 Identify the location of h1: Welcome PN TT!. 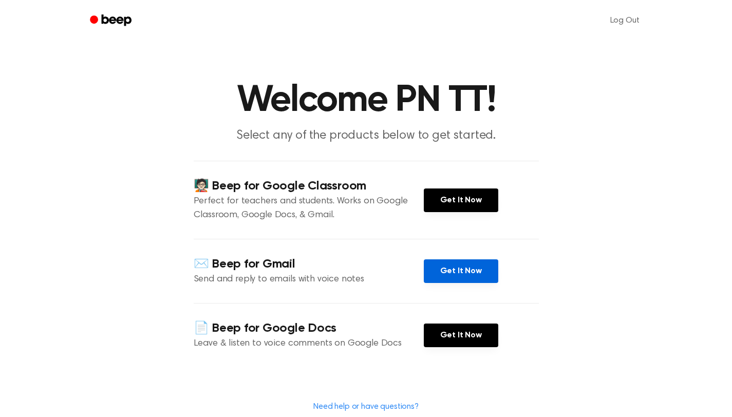
(366, 101).